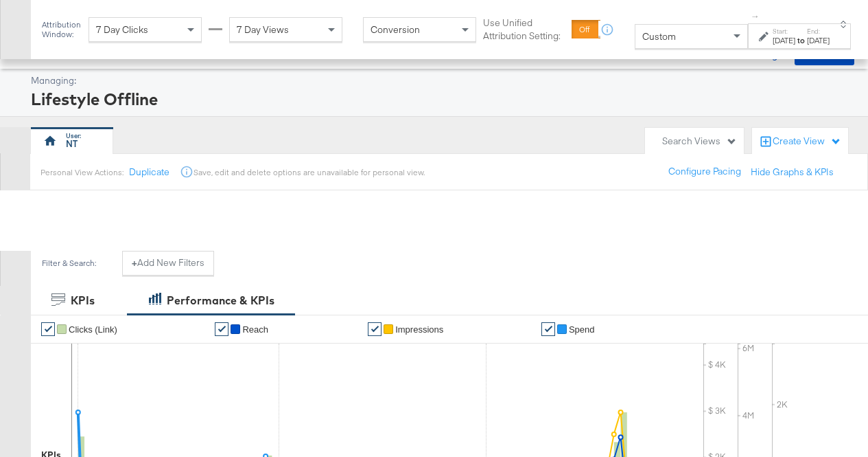  I want to click on strong: to, so click(801, 40).